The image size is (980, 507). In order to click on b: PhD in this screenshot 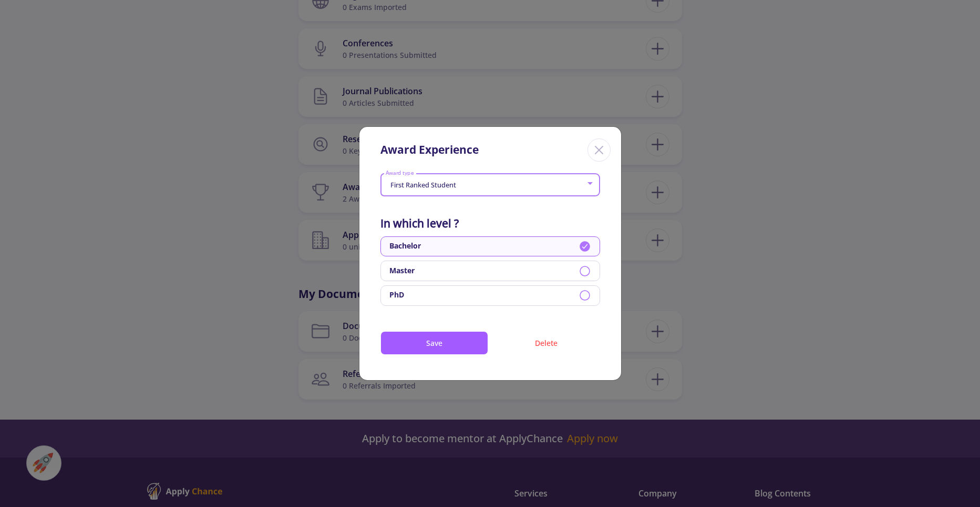, I will do `click(397, 295)`.